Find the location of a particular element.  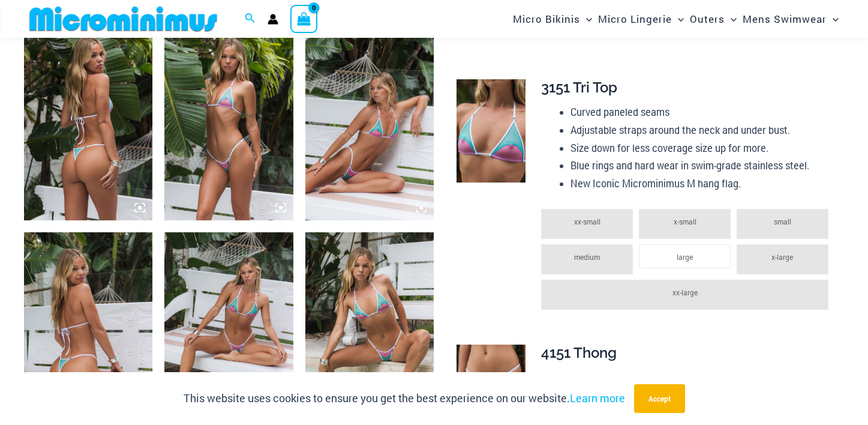

span: small is located at coordinates (782, 222).